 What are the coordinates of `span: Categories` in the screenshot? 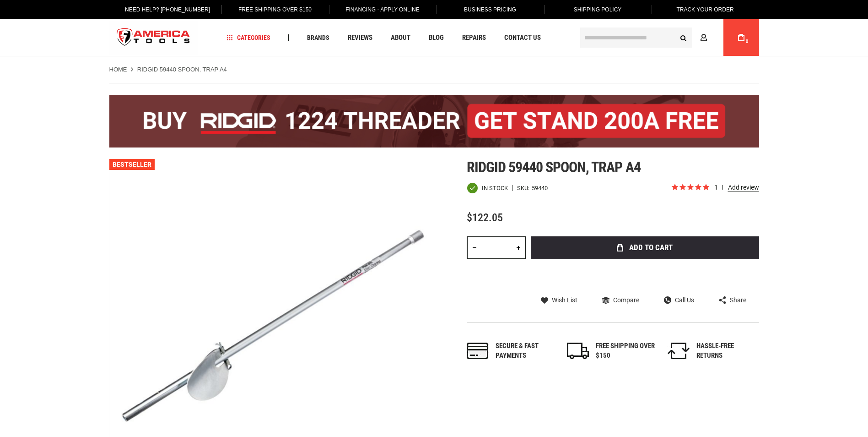 It's located at (248, 37).